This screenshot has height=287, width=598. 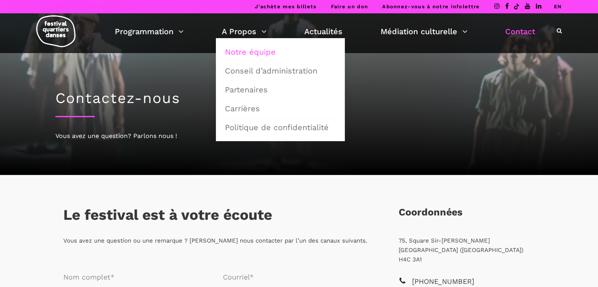 What do you see at coordinates (430, 216) in the screenshot?
I see `h3: Coordonnées` at bounding box center [430, 216].